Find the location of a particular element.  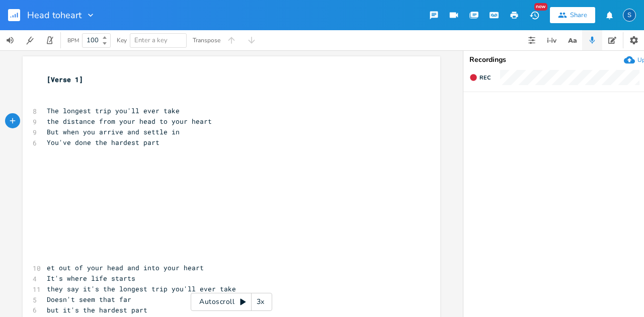

span: Enter a key is located at coordinates (151, 41).